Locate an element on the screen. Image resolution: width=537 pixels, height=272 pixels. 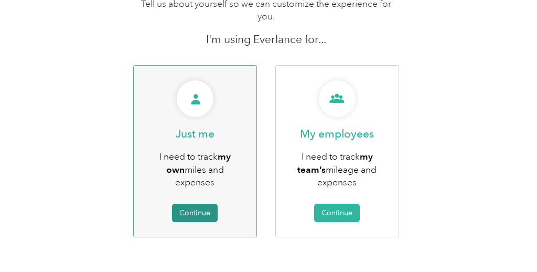
span: I need to track miles and expenses is located at coordinates (195, 169).